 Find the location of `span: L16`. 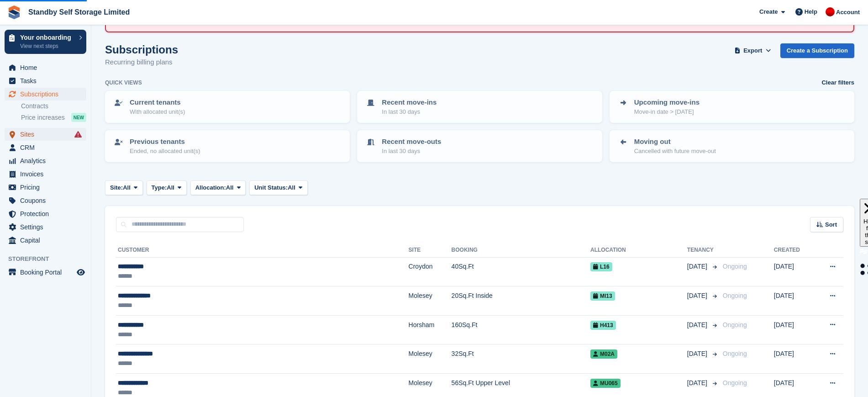

span: L16 is located at coordinates (601, 267).